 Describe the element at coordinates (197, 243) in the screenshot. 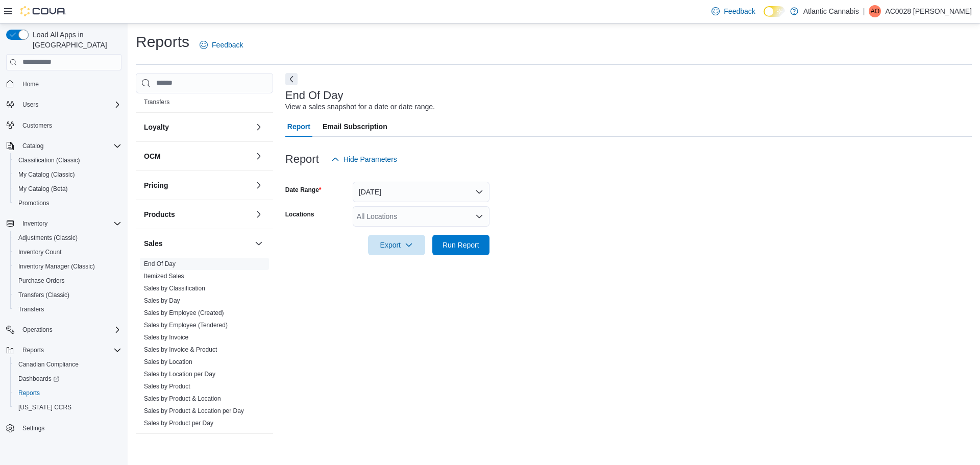

I see `button: Sales` at that location.